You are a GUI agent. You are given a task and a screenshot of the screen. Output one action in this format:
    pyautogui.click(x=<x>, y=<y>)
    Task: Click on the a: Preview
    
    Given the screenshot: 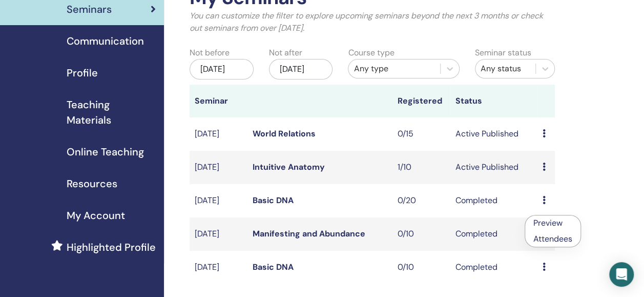 What is the action you would take?
    pyautogui.click(x=548, y=223)
    